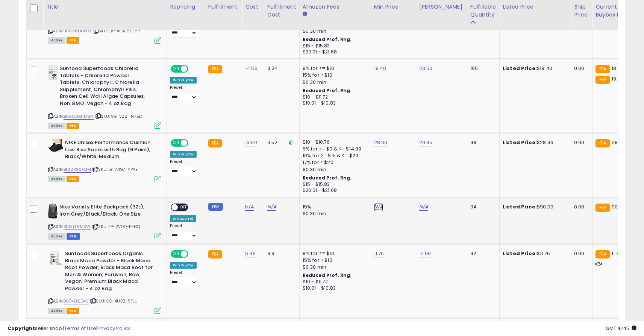  Describe the element at coordinates (186, 7) in the screenshot. I see `div: Repricing` at that location.